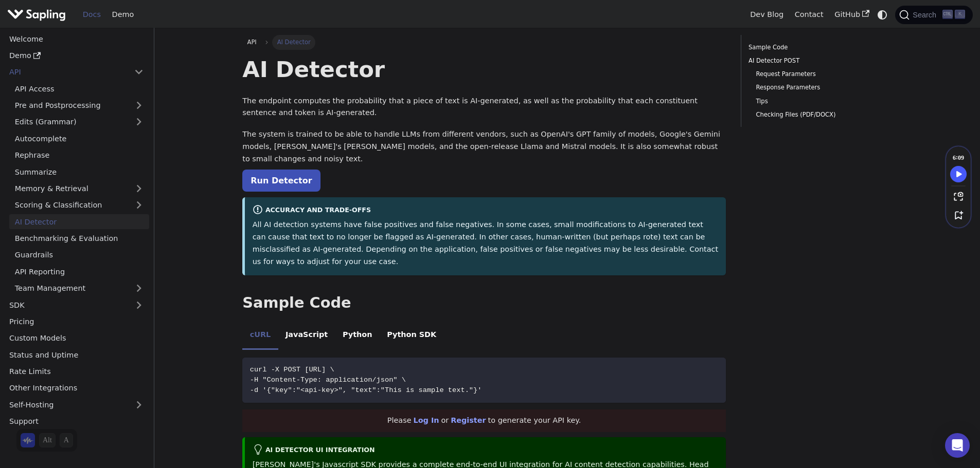  What do you see at coordinates (957, 446) in the screenshot?
I see `div: Open Intercom Messenger` at bounding box center [957, 446].